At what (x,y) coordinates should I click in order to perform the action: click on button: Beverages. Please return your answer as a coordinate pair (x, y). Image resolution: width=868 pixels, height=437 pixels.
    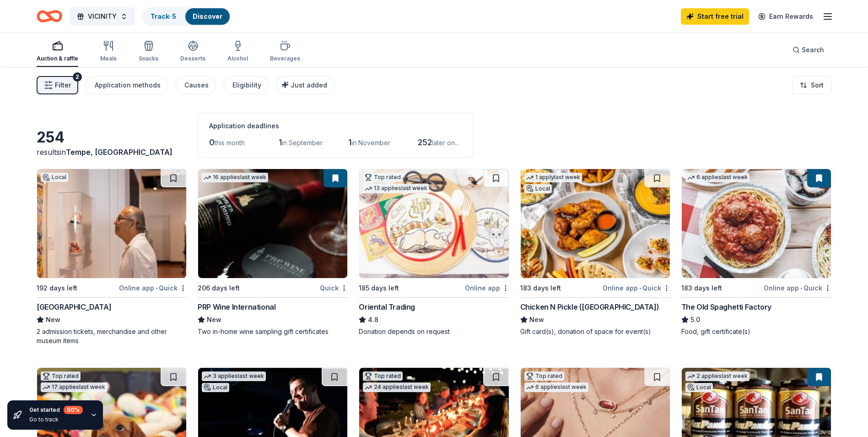
    Looking at the image, I should click on (285, 52).